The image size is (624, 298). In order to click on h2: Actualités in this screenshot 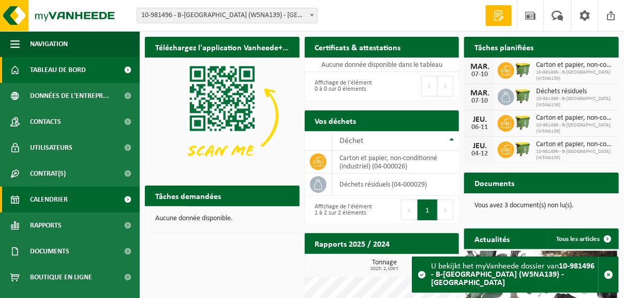, I will do `click(492, 238)`.